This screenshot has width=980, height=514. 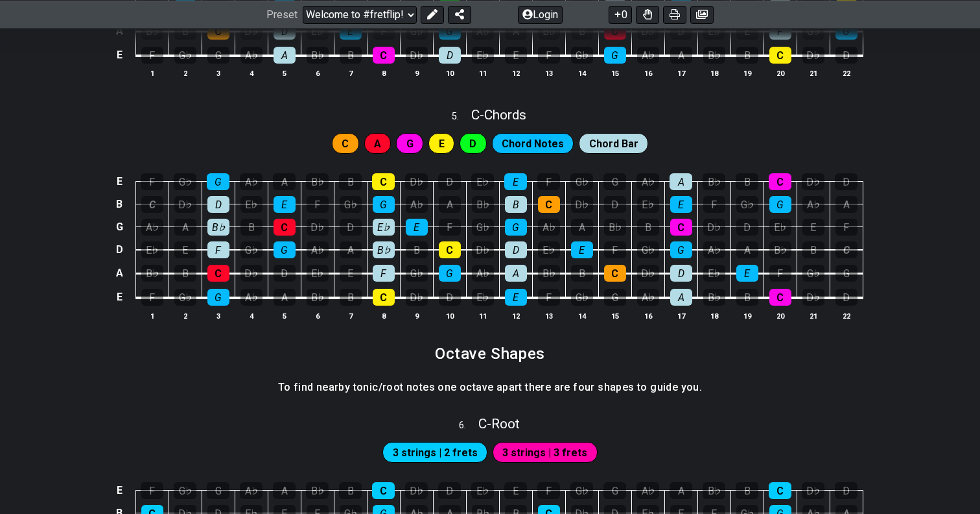 What do you see at coordinates (813, 73) in the screenshot?
I see `th: 21` at bounding box center [813, 73].